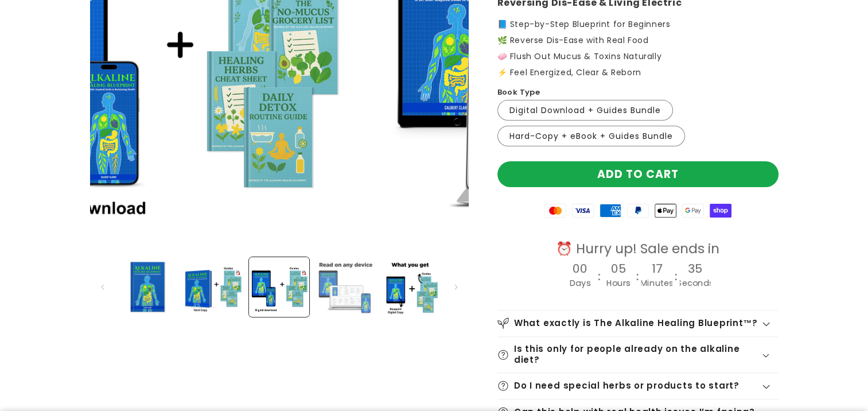 Image resolution: width=868 pixels, height=411 pixels. Describe the element at coordinates (638, 355) in the screenshot. I see `summary: Is this only for people already on the alkaline diet?` at that location.